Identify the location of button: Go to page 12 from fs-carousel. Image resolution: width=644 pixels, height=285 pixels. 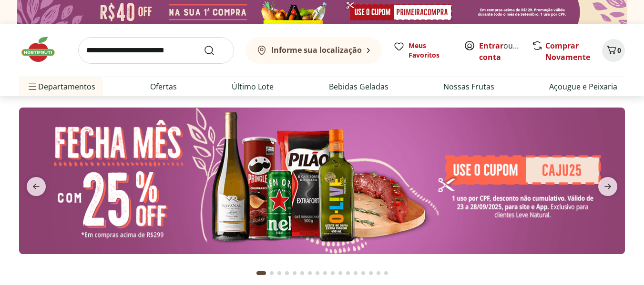
(348, 273).